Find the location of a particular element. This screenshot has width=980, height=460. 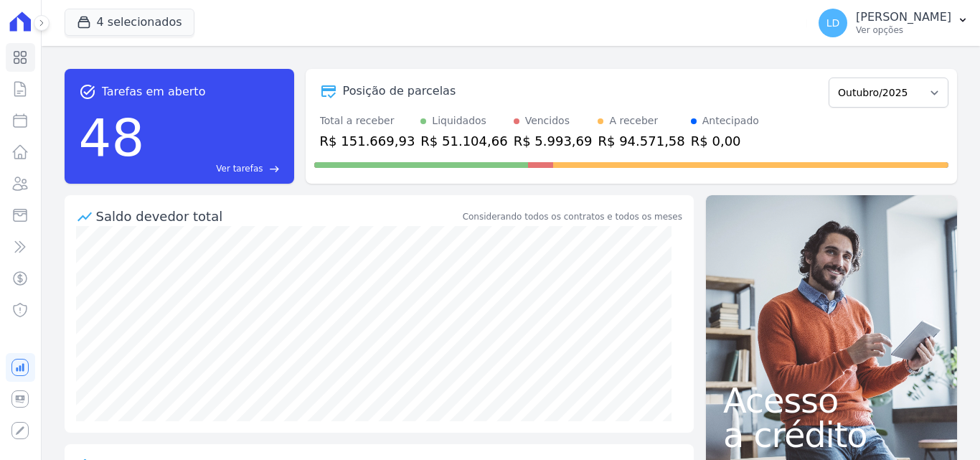

span: LD is located at coordinates (833, 23).